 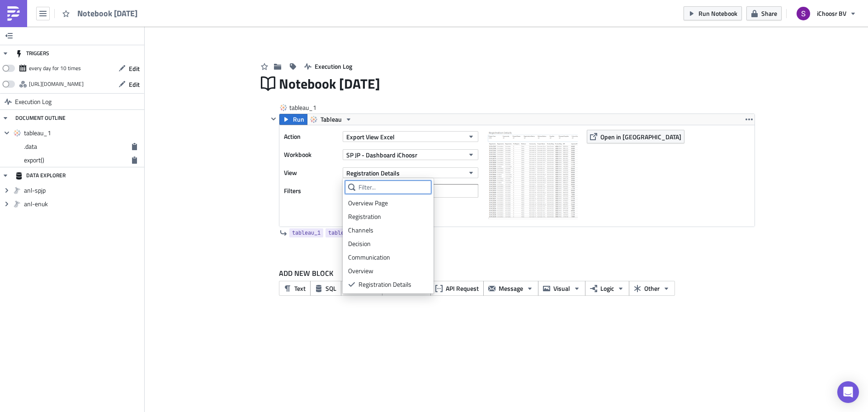 What do you see at coordinates (357, 233) in the screenshot?
I see `span: tableau_1.export()` at bounding box center [357, 233].